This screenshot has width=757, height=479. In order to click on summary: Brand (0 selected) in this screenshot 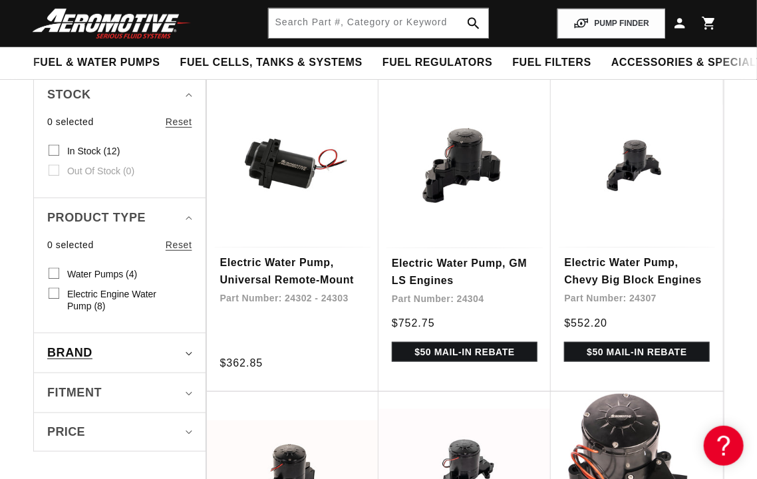, I will do `click(120, 352)`.